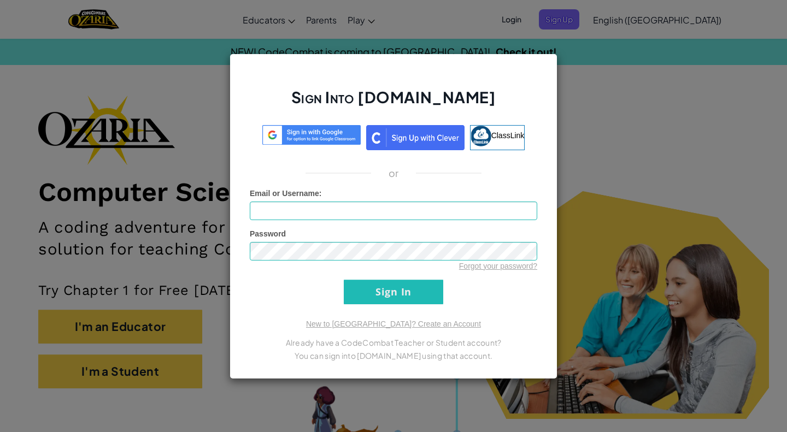 The image size is (787, 432). Describe the element at coordinates (508, 135) in the screenshot. I see `span: ClassLink` at that location.